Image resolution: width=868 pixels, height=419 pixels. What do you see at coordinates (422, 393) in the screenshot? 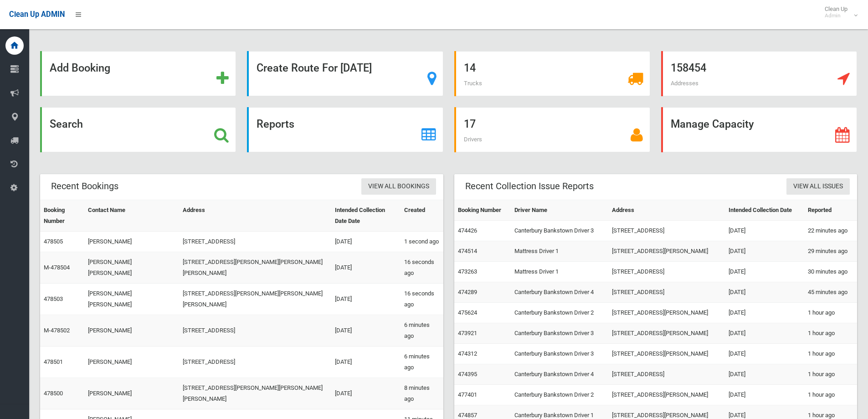
I see `td: 8 minutes ago` at bounding box center [422, 393].